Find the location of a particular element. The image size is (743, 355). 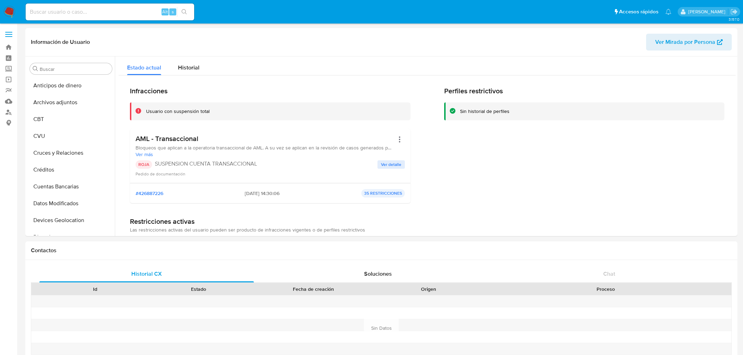

button: Ver Mirada por Persona is located at coordinates (689, 42).